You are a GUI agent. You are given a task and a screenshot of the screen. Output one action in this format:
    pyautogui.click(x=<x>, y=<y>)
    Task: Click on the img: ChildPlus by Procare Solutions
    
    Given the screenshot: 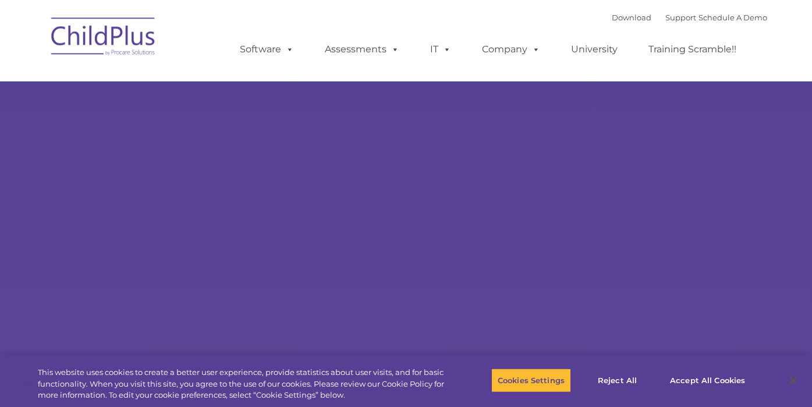 What is the action you would take?
    pyautogui.click(x=104, y=38)
    